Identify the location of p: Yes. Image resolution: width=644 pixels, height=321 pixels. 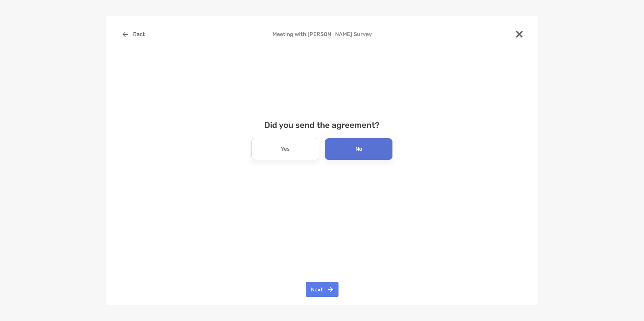
(285, 149).